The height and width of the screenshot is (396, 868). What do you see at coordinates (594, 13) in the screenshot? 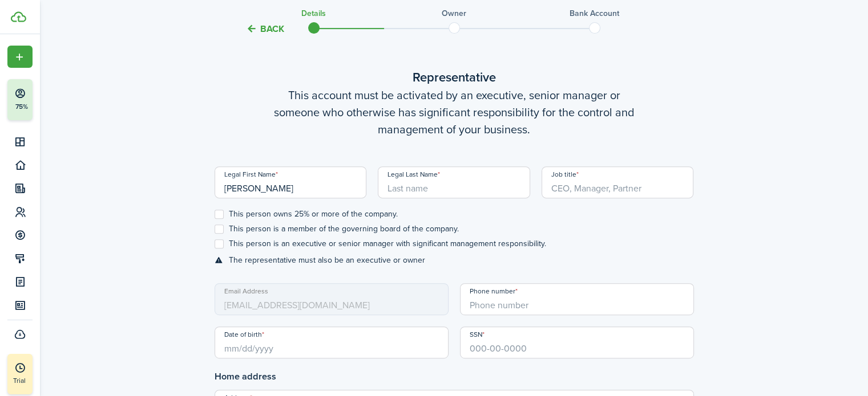
I see `h3: Bank account` at bounding box center [594, 13].